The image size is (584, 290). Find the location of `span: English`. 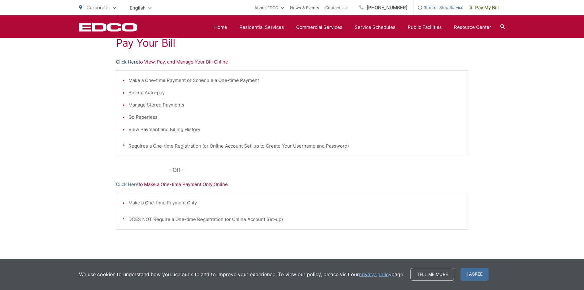

span: English is located at coordinates (140, 8).